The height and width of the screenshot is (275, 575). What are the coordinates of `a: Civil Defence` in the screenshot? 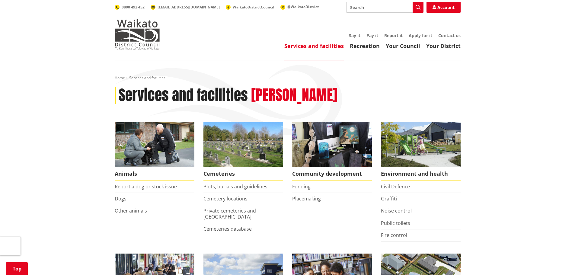 It's located at (395, 186).